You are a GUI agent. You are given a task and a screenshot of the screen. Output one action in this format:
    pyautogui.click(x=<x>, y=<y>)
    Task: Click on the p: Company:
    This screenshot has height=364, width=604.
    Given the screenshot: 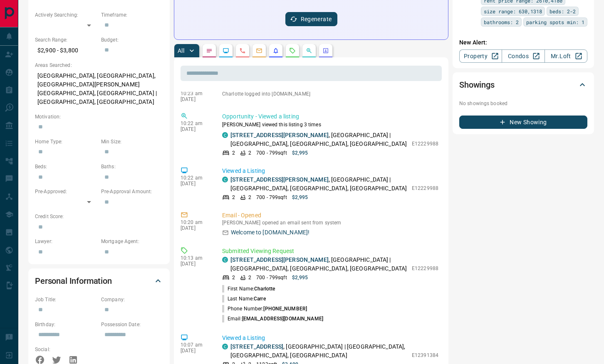 What is the action you would take?
    pyautogui.click(x=132, y=299)
    